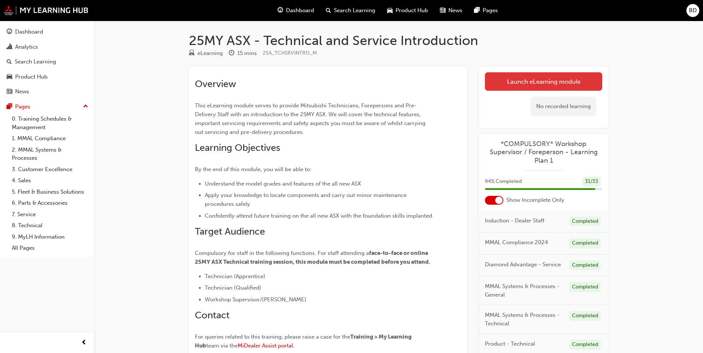  Describe the element at coordinates (311, 119) in the screenshot. I see `span: This eLearning module serves to provide Mitsubishi Technicians, Forepersons and Pre-Delivery Staf...` at that location.